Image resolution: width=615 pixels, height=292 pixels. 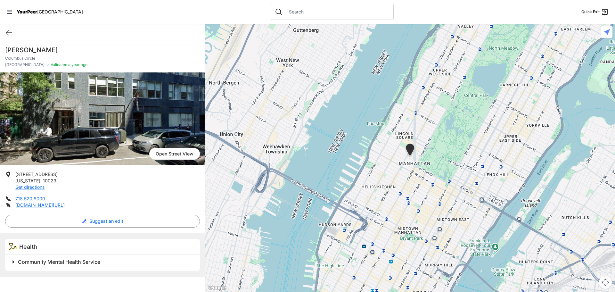 What do you see at coordinates (59, 261) in the screenshot?
I see `span: Community Mental Health Service` at bounding box center [59, 261].